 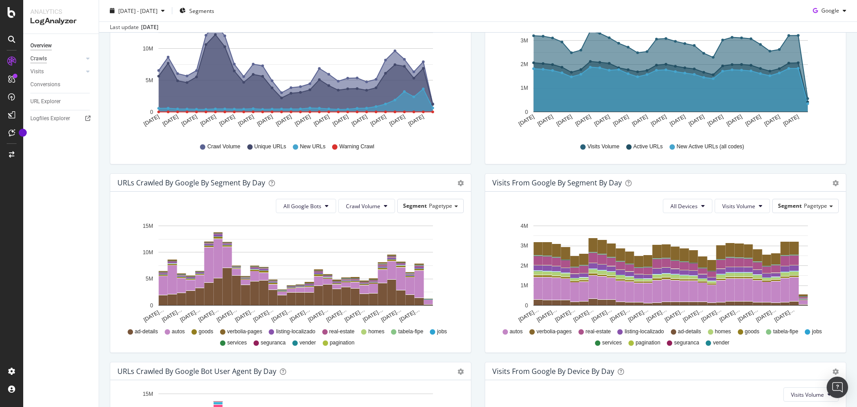 What do you see at coordinates (524, 41) in the screenshot?
I see `text: 3M` at bounding box center [524, 41].